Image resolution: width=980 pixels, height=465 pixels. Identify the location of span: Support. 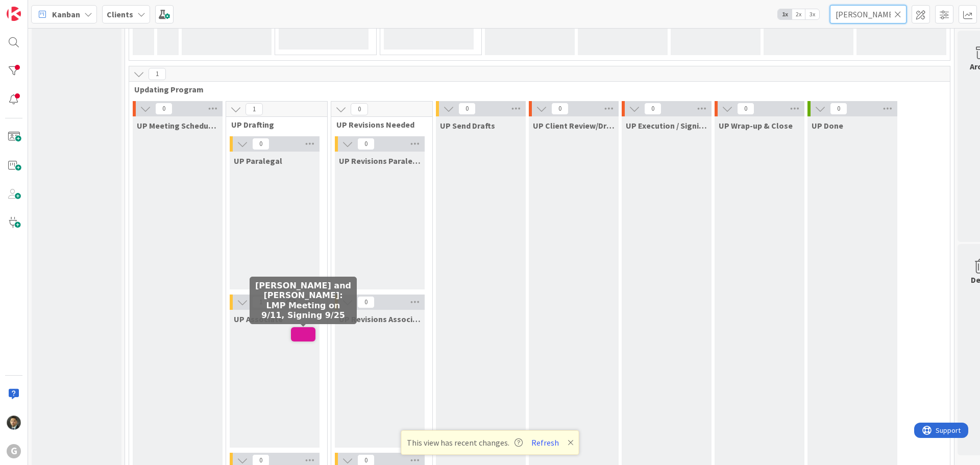
(34, 7).